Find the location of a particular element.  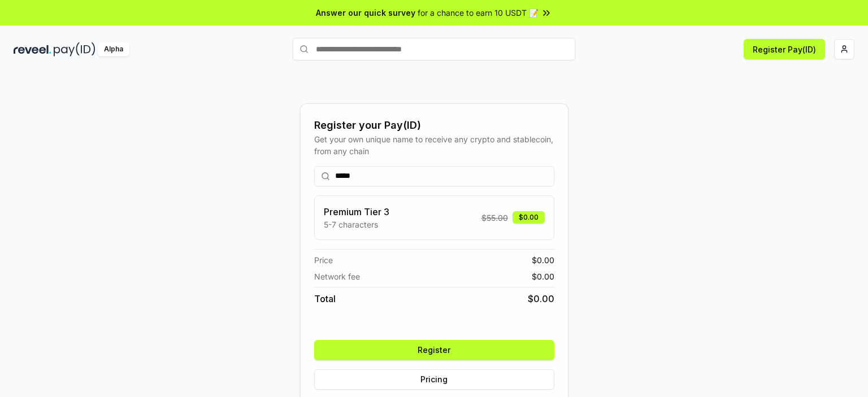

h3: Premium Tier 3 is located at coordinates (356, 212).